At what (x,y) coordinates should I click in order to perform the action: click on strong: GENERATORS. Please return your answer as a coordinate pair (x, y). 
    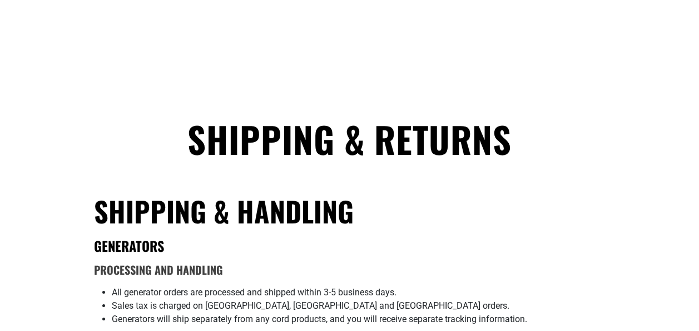
    Looking at the image, I should click on (129, 245).